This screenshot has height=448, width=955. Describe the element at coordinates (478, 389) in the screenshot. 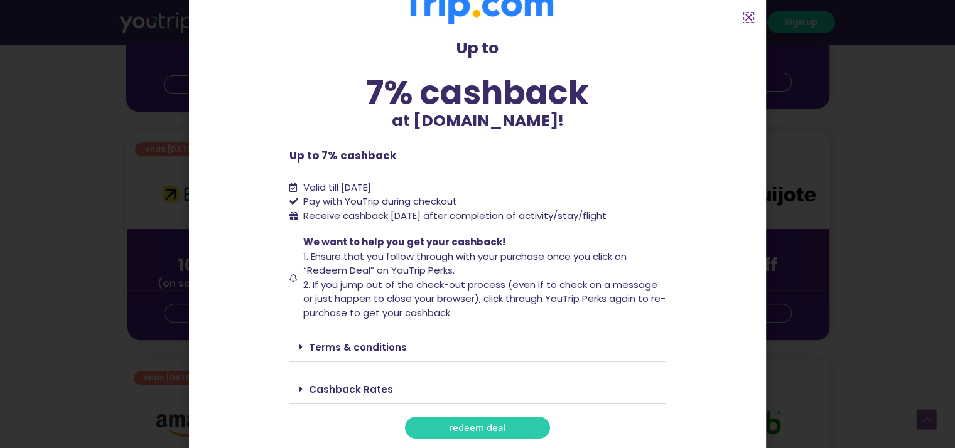

I see `div: Cashback Rates` at that location.